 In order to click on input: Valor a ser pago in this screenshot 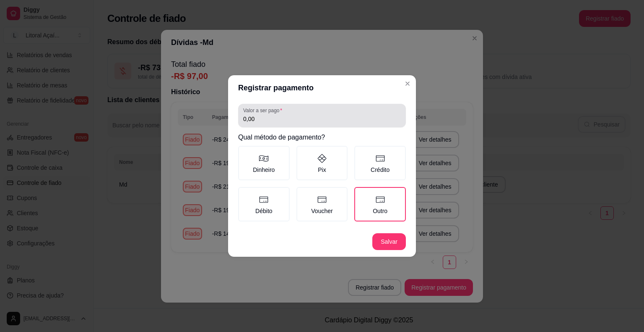, I will do `click(322, 119)`.